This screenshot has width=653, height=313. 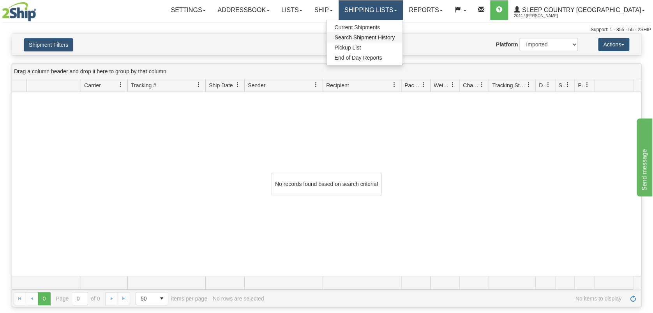 I want to click on span: Search Shipment History, so click(x=364, y=37).